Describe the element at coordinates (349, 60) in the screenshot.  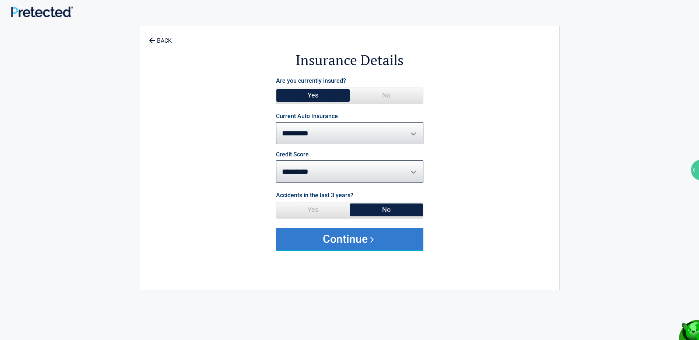
I see `h2: Insurance Details` at that location.